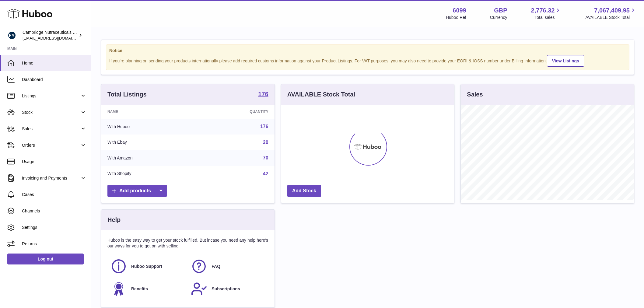 This screenshot has height=308, width=644. Describe the element at coordinates (188, 243) in the screenshot. I see `p: Huboo is the easy way to get your stock fulfilled. But incase you need any help here's our ways f...` at that location.